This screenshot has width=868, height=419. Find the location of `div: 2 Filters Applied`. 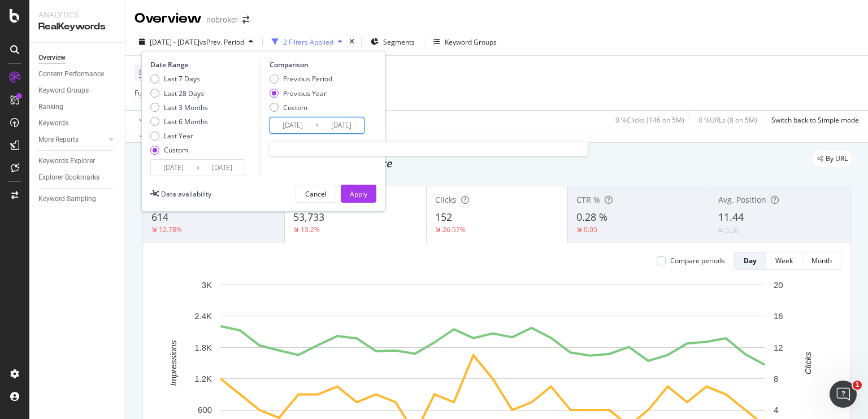

div: 2 Filters Applied is located at coordinates (308, 42).